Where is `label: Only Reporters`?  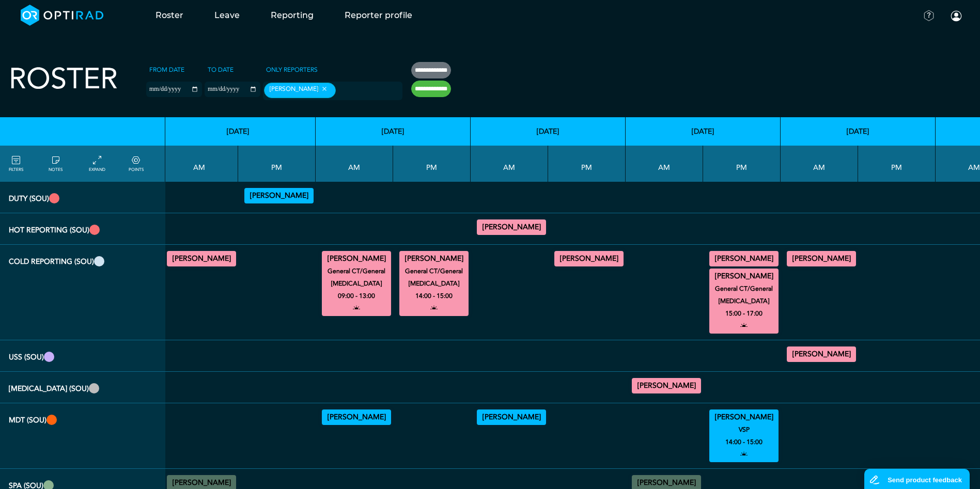
label: Only Reporters is located at coordinates (291, 70).